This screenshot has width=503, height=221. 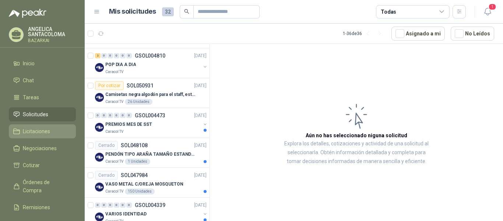 I want to click on div: 150 Unidades, so click(x=140, y=191).